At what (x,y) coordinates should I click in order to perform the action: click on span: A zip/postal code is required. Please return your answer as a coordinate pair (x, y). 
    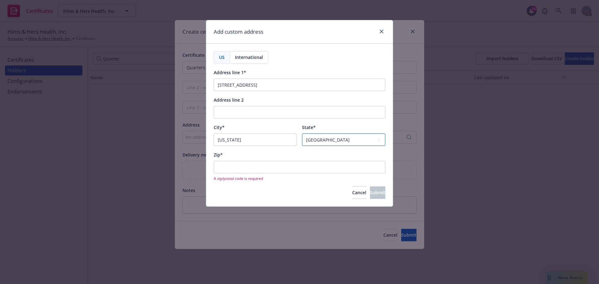
    Looking at the image, I should click on (299, 178).